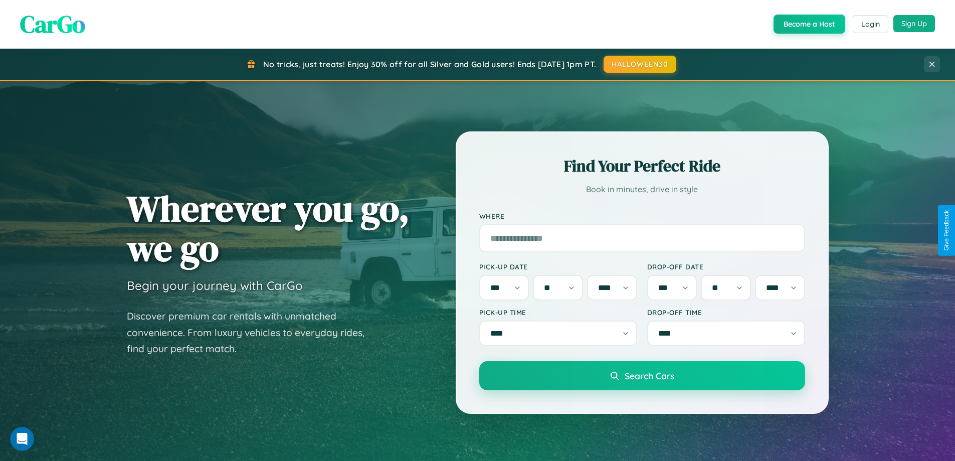 The image size is (955, 461). I want to click on button: Login, so click(870, 24).